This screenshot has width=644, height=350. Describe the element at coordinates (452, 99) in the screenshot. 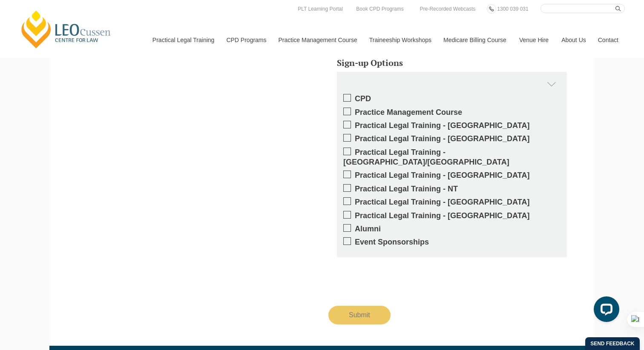

I see `label: CPD` at that location.